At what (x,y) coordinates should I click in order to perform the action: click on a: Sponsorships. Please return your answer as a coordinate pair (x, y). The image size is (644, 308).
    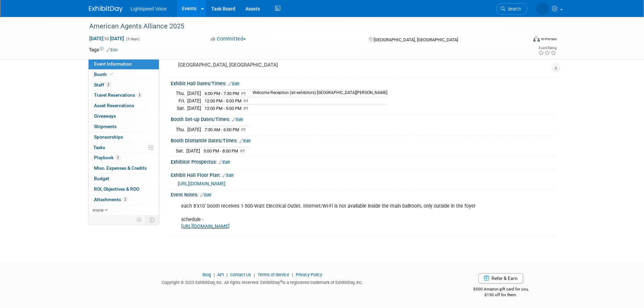
    Looking at the image, I should click on (124, 137).